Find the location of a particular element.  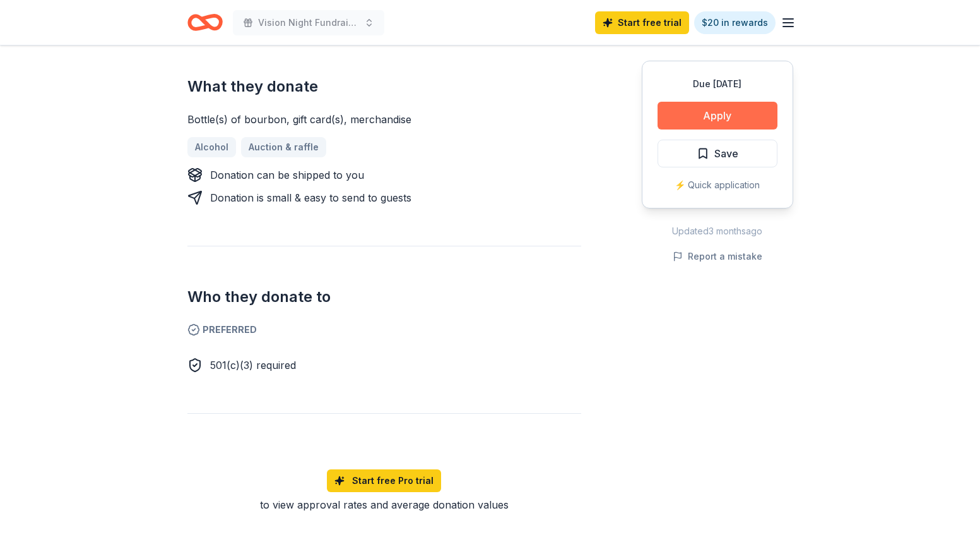

h2: Who they donate to is located at coordinates (384, 296).